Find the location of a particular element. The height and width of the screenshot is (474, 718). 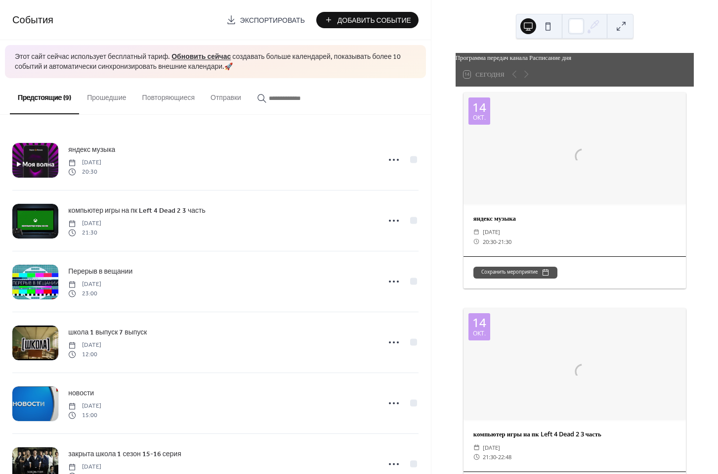

div: яндекс музыка is located at coordinates (575, 218).